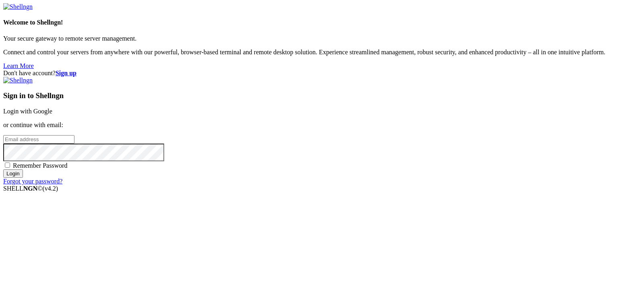 The width and height of the screenshot is (644, 294). I want to click on h3: Sign in to Shellngn, so click(322, 96).